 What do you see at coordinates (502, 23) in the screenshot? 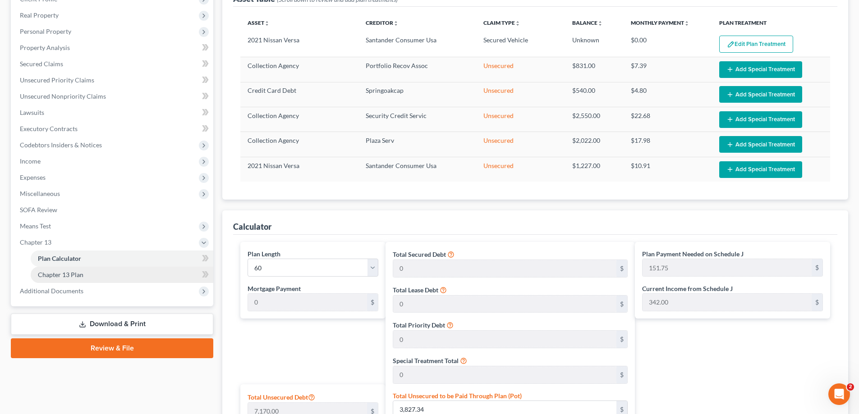
I see `a: Claim Typeunfold_more` at bounding box center [502, 23].